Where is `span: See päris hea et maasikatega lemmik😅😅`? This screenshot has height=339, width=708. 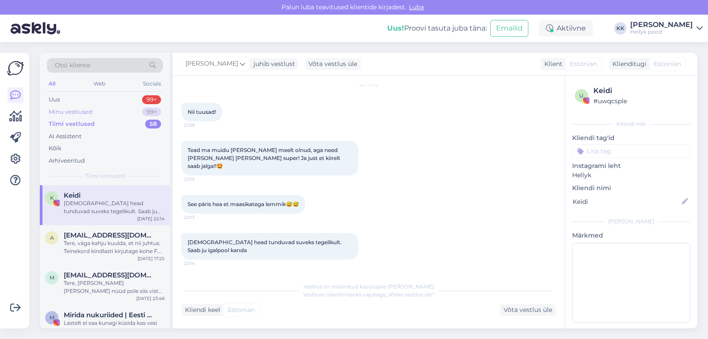 span: See päris hea et maasikatega lemmik😅😅 is located at coordinates (243, 204).